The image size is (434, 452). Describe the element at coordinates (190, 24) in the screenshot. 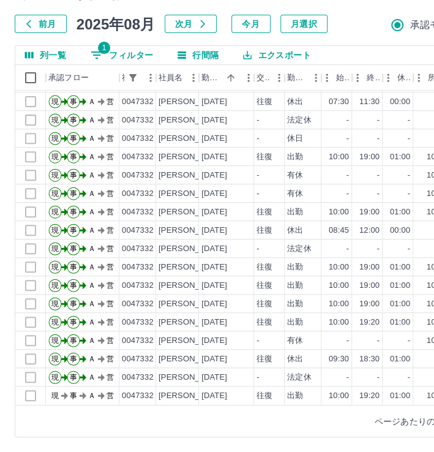

I see `button: 次月` at that location.